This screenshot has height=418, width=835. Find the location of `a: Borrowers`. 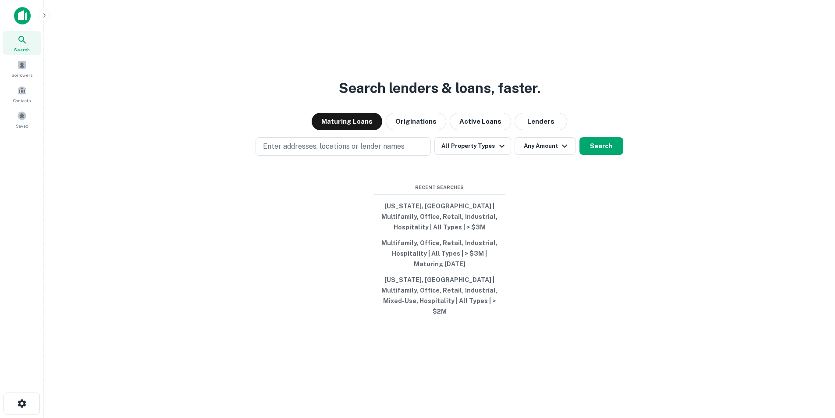

a: Borrowers is located at coordinates (22, 68).